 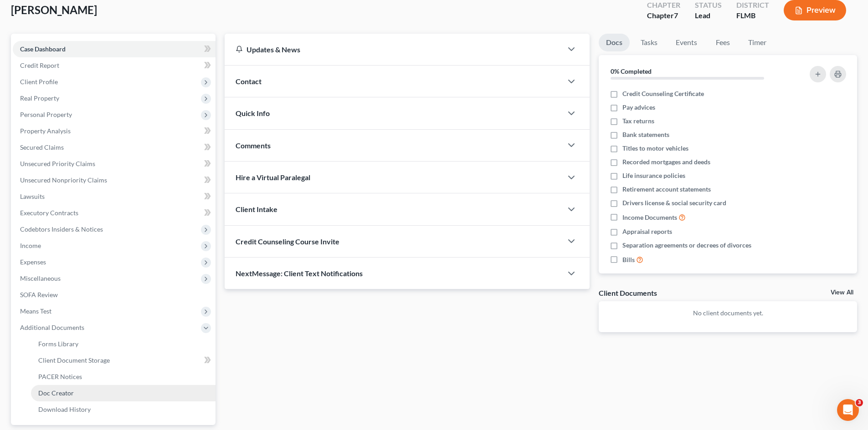 What do you see at coordinates (45, 131) in the screenshot?
I see `span: Property Analysis` at bounding box center [45, 131].